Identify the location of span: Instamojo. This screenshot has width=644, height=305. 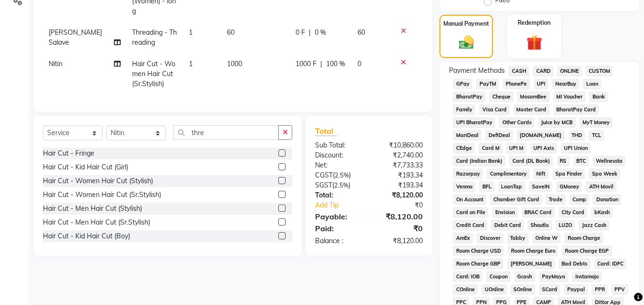
(587, 277).